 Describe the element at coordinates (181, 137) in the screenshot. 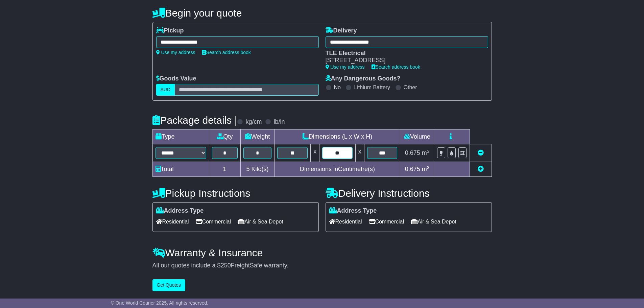

I see `td: Type` at that location.